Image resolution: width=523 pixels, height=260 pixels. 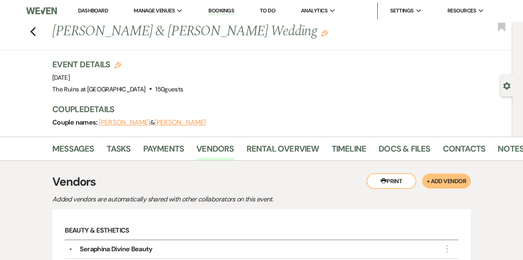 What do you see at coordinates (405, 151) in the screenshot?
I see `a: Docs & Files` at bounding box center [405, 151].